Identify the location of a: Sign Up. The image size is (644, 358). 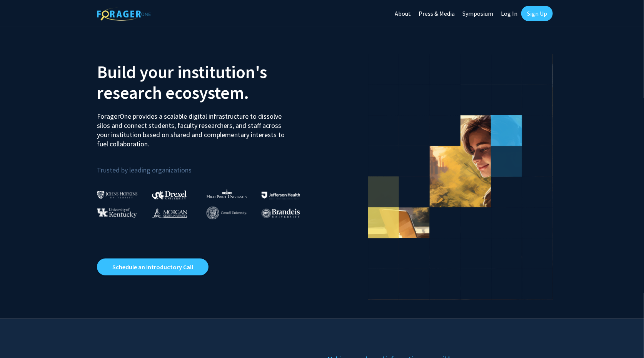
(537, 14).